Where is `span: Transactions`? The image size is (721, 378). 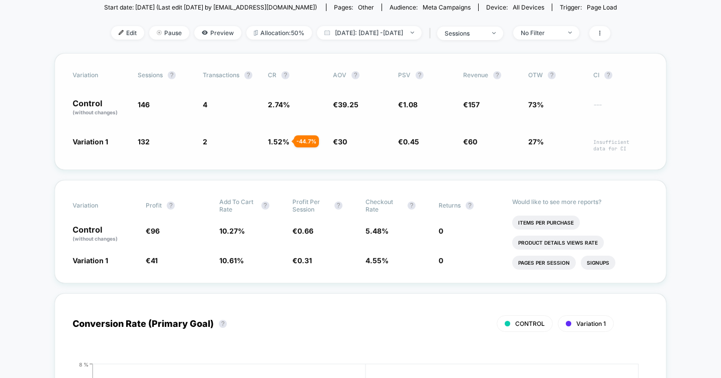 span: Transactions is located at coordinates (221, 75).